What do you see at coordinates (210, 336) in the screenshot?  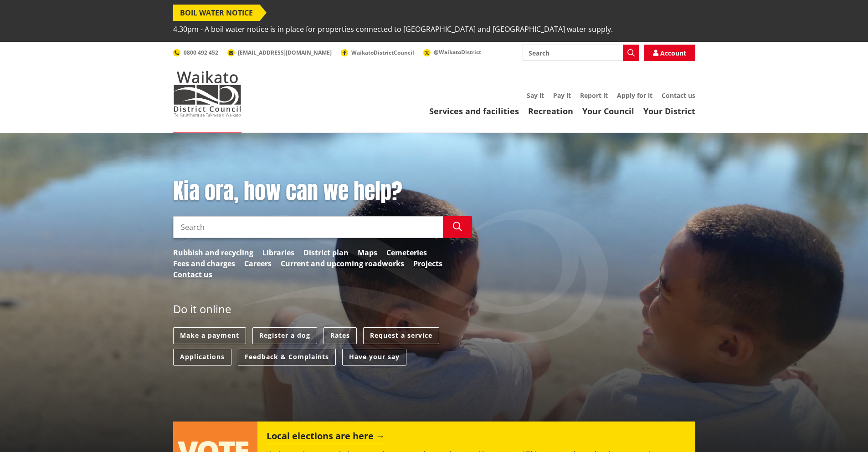 I see `a: Make a payment` at bounding box center [210, 336].